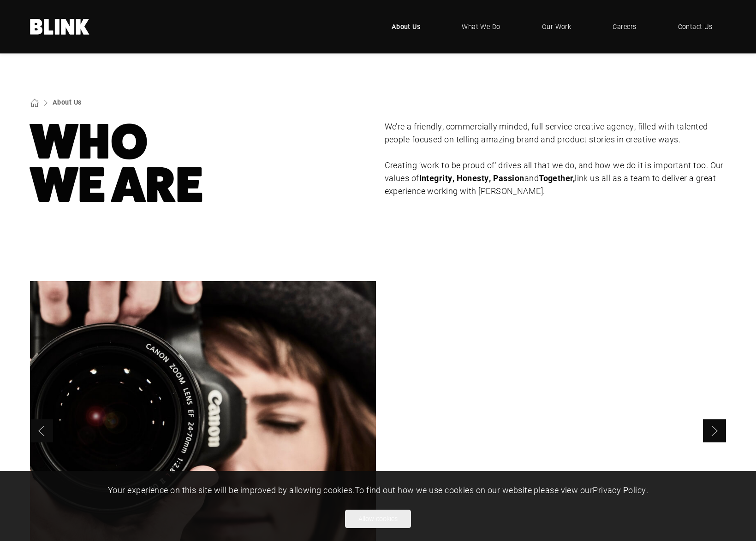 The width and height of the screenshot is (756, 541). I want to click on span: Contact Us, so click(695, 27).